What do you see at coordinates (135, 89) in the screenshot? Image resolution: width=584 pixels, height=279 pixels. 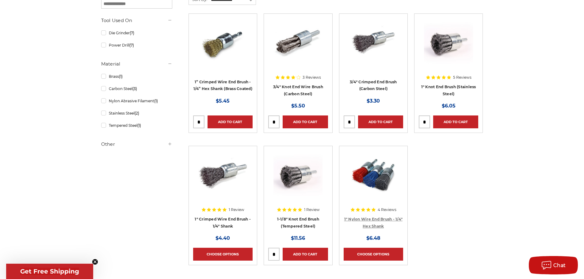 I see `span: (3)` at bounding box center [135, 89].